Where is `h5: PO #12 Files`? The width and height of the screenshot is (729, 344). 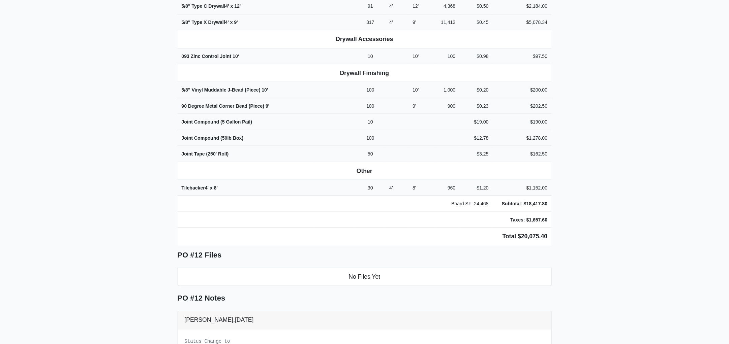 h5: PO #12 Files is located at coordinates (365, 256).